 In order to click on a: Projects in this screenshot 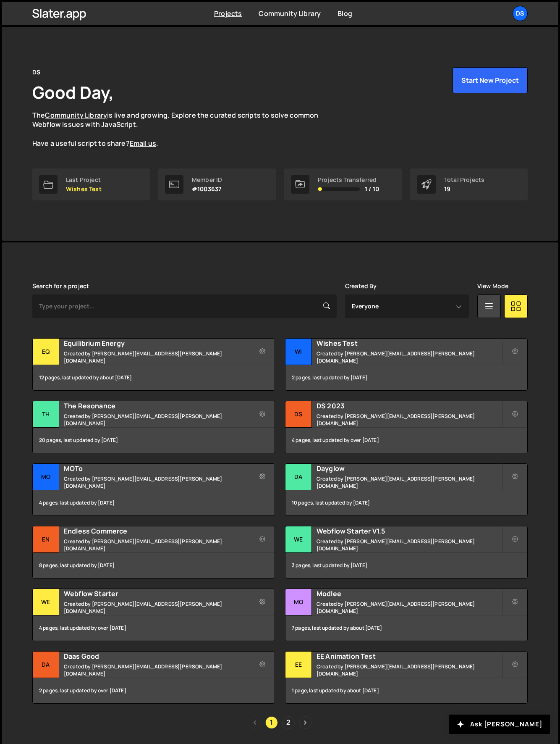, I will do `click(228, 14)`.